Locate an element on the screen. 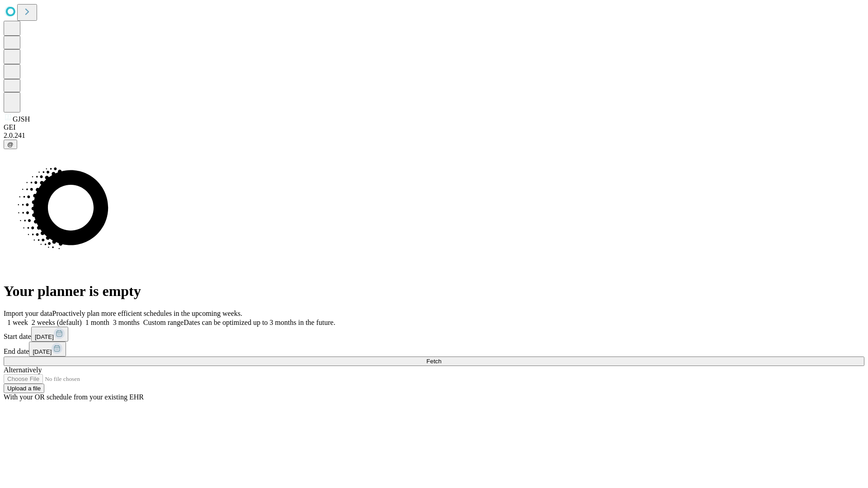 The image size is (868, 488). span: Fetch is located at coordinates (433, 362).